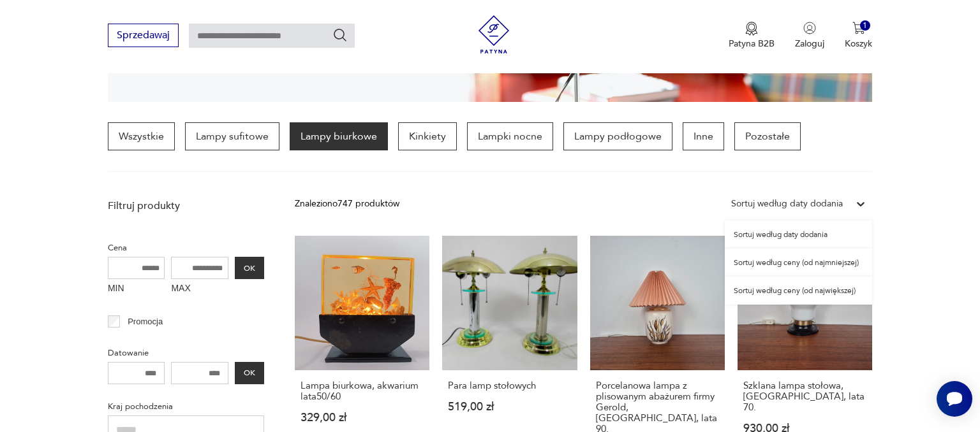 This screenshot has width=980, height=432. Describe the element at coordinates (865, 26) in the screenshot. I see `div: 1` at that location.